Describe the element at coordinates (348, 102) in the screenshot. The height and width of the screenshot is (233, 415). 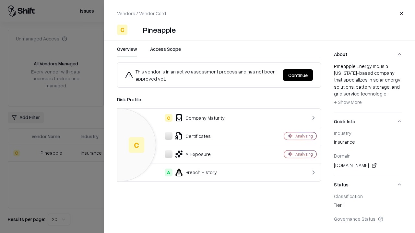
I see `span: + Show More` at that location.